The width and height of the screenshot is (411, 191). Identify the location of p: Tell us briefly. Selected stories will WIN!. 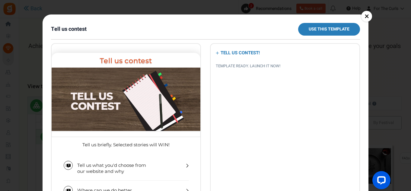
(75, 101).